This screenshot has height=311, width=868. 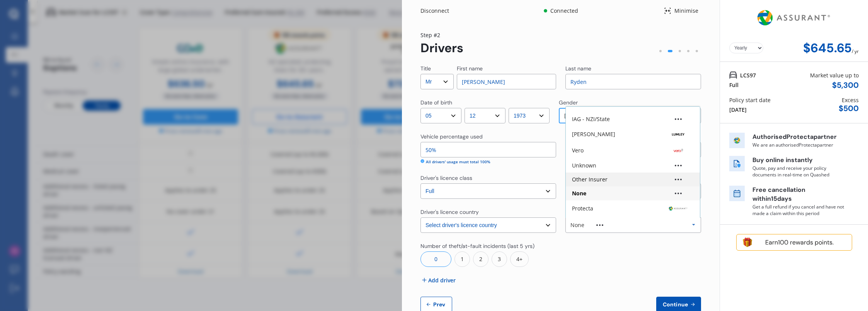 I want to click on div: $645.65, so click(x=827, y=48).